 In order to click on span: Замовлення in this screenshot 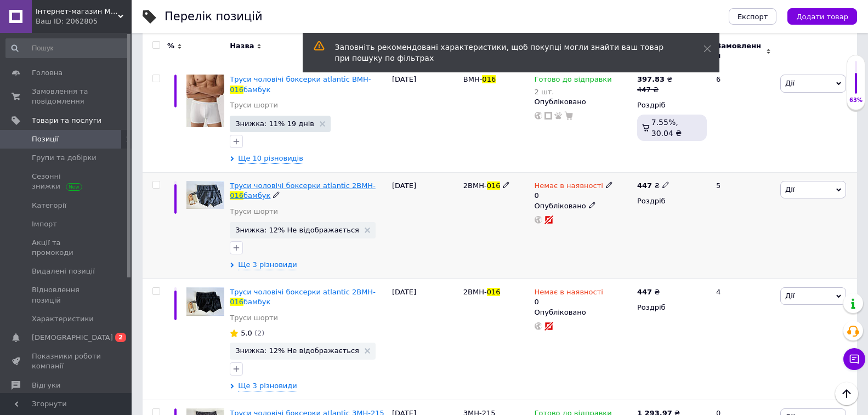, I will do `click(739, 51)`.